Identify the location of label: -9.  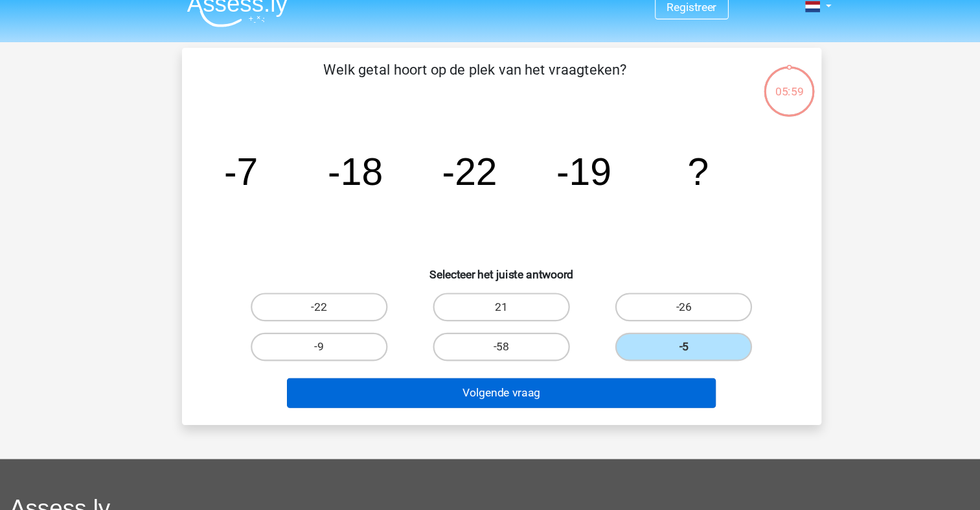
(323, 333).